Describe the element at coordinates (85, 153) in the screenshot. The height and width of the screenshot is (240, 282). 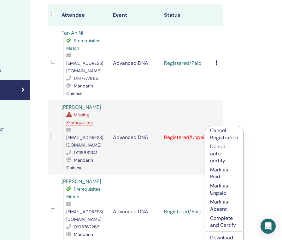
I see `span: 01116881341` at that location.